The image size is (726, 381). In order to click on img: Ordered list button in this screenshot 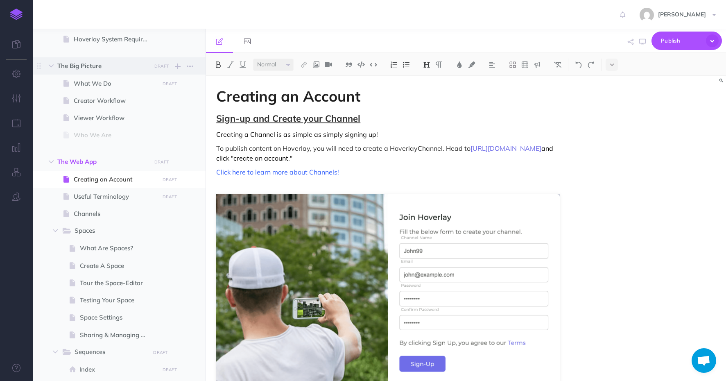, I will do `click(394, 65)`.